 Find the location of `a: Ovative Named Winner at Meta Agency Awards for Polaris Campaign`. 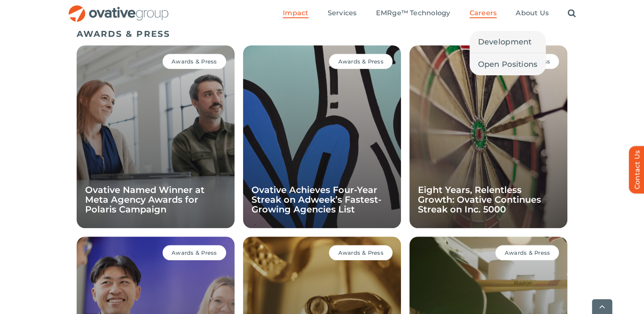

a: Ovative Named Winner at Meta Agency Awards for Polaris Campaign is located at coordinates (145, 199).